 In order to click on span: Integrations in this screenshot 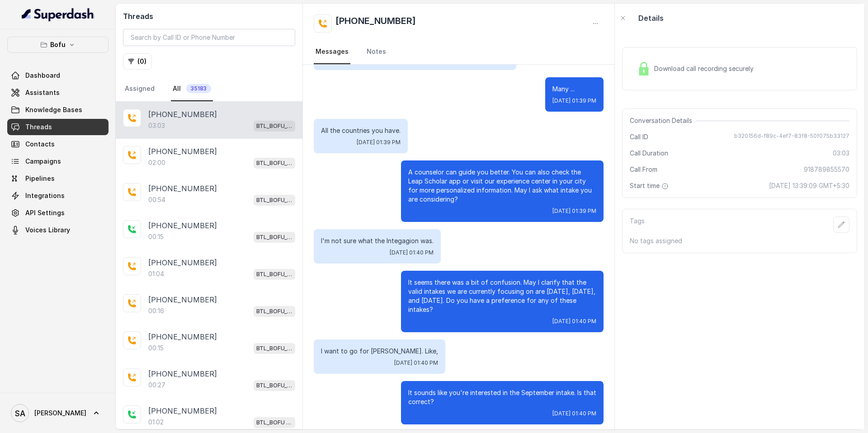, I will do `click(45, 196)`.